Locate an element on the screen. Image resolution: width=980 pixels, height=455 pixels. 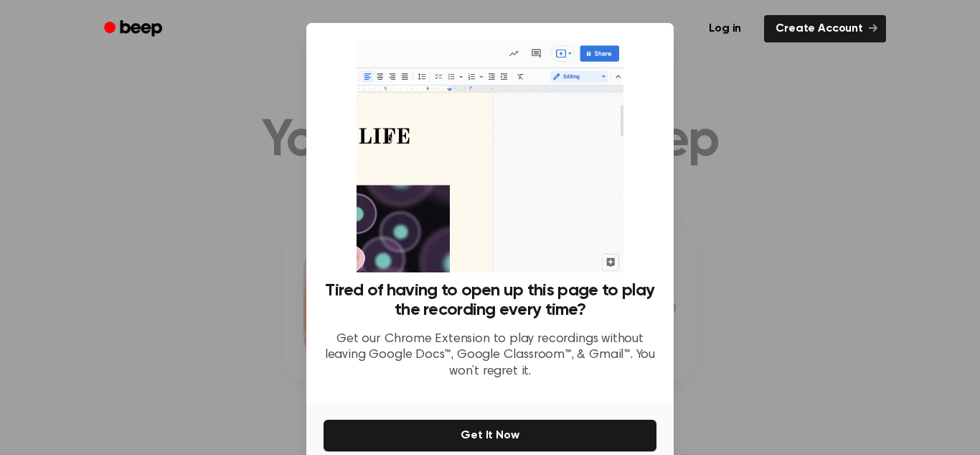
button: Get It Now is located at coordinates (490, 436).